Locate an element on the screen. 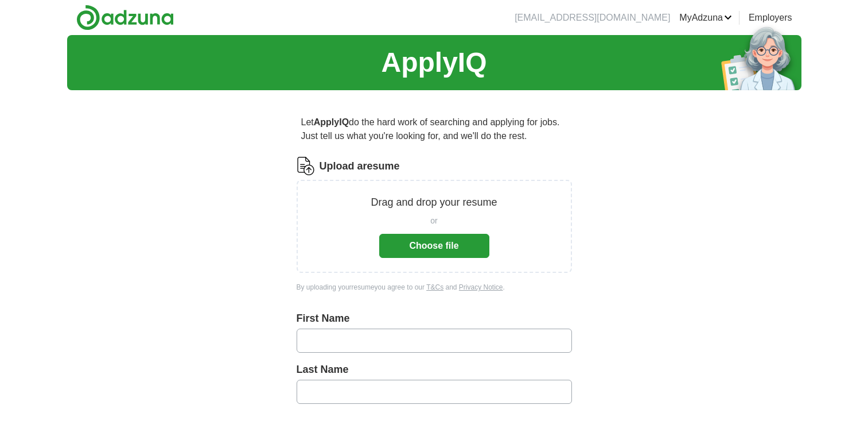 This screenshot has width=868, height=424. p: Drag and drop your resume is located at coordinates (434, 202).